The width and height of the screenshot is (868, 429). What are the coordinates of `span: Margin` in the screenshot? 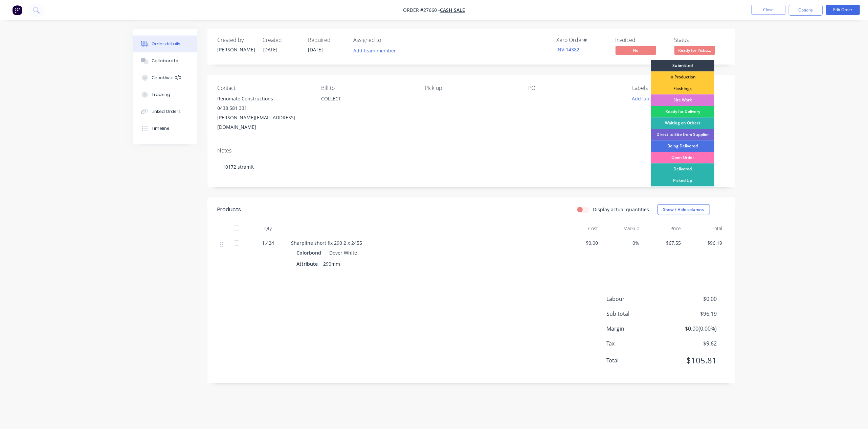 It's located at (637, 329).